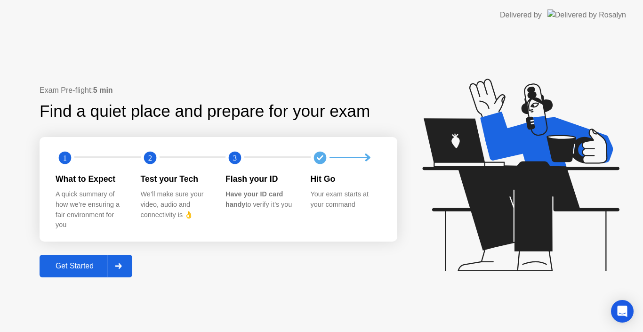 The height and width of the screenshot is (332, 643). What do you see at coordinates (176, 179) in the screenshot?
I see `div: Test your Tech` at bounding box center [176, 179].